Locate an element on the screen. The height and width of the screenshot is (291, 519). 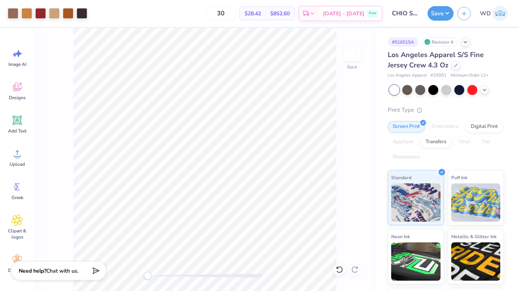
img: Puff Ink is located at coordinates (476, 203).